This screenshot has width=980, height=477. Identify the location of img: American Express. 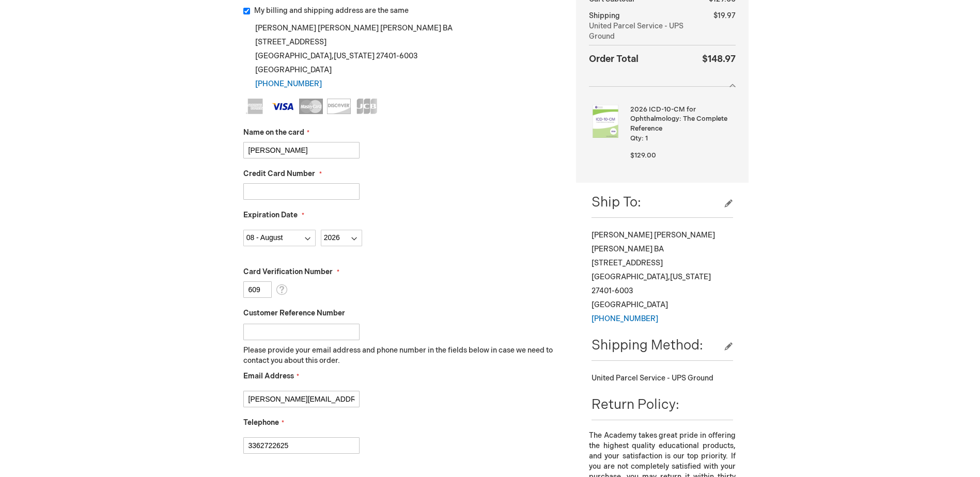
(256, 106).